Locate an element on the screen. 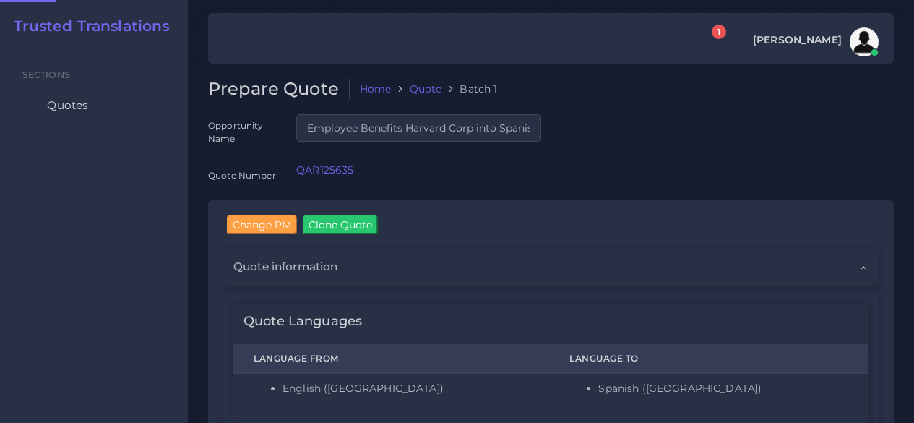  span: Quotes is located at coordinates (67, 106).